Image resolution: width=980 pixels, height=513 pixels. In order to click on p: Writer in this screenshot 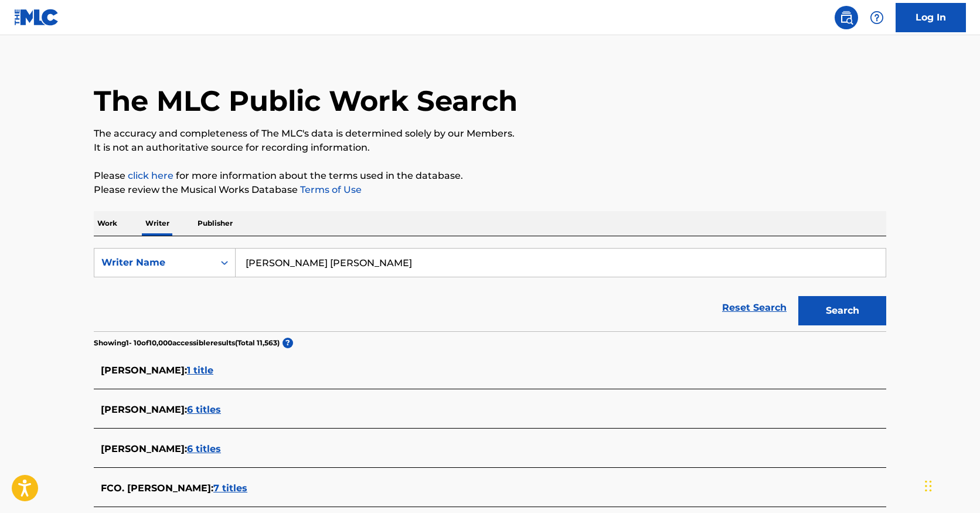, I will do `click(157, 223)`.